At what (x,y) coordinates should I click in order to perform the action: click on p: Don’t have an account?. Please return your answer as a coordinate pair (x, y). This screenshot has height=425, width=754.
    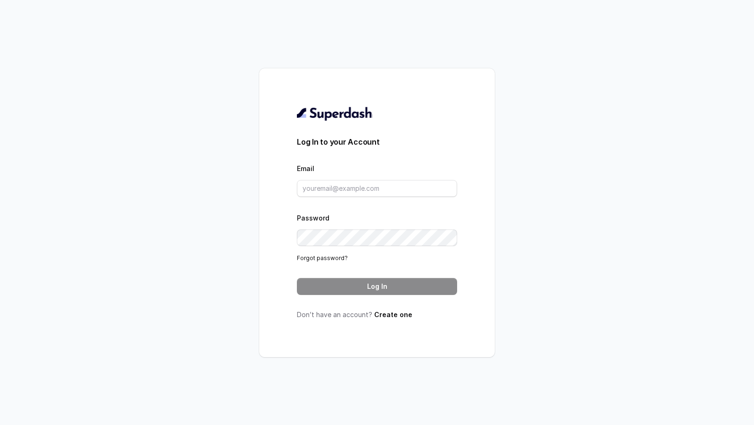
    Looking at the image, I should click on (377, 315).